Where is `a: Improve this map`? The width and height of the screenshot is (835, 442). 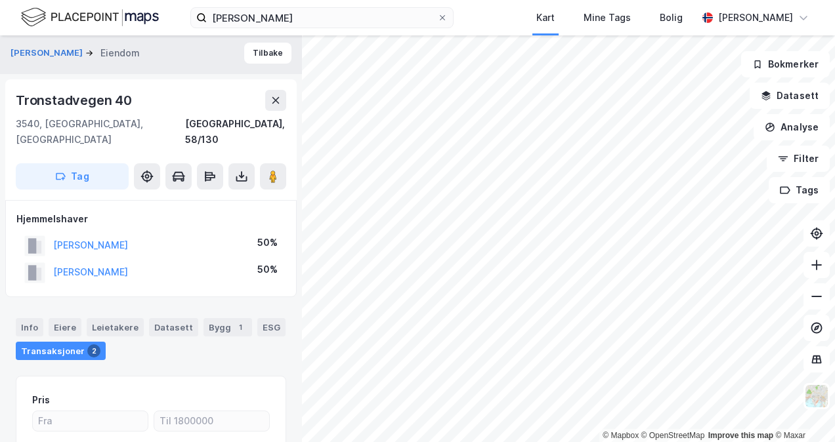
a: Improve this map is located at coordinates (740, 436).